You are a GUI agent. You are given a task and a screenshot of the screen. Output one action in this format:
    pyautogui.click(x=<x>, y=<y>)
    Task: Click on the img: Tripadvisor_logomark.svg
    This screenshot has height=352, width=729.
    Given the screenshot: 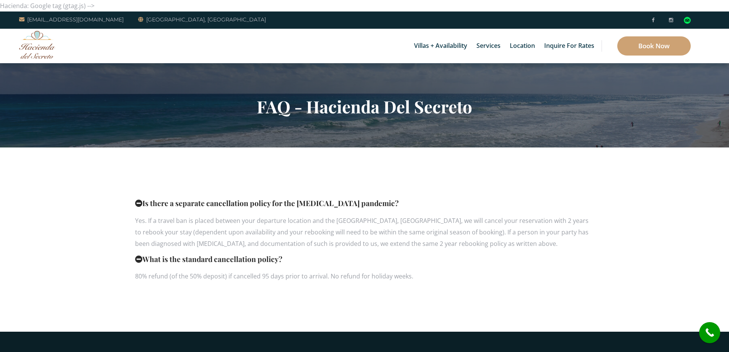 What is the action you would take?
    pyautogui.click(x=688, y=20)
    